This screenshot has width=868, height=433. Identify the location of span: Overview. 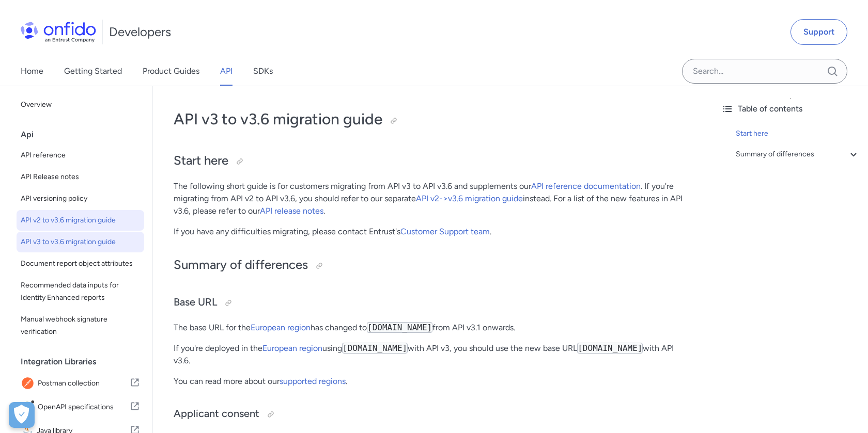
(80, 105).